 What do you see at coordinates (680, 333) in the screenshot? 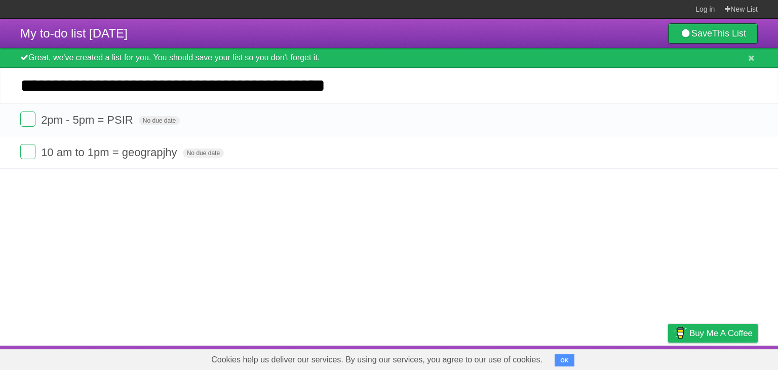
I see `img: Buy me a coffee` at bounding box center [680, 333].